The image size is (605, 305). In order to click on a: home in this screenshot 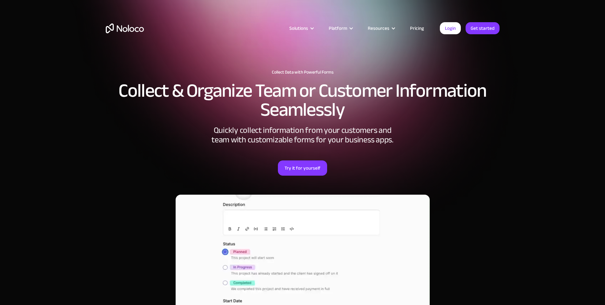, I will do `click(125, 28)`.